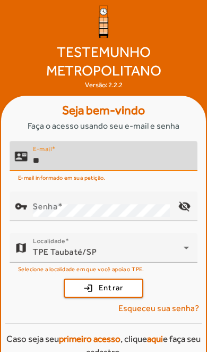  Describe the element at coordinates (155, 338) in the screenshot. I see `strong: aqui` at that location.